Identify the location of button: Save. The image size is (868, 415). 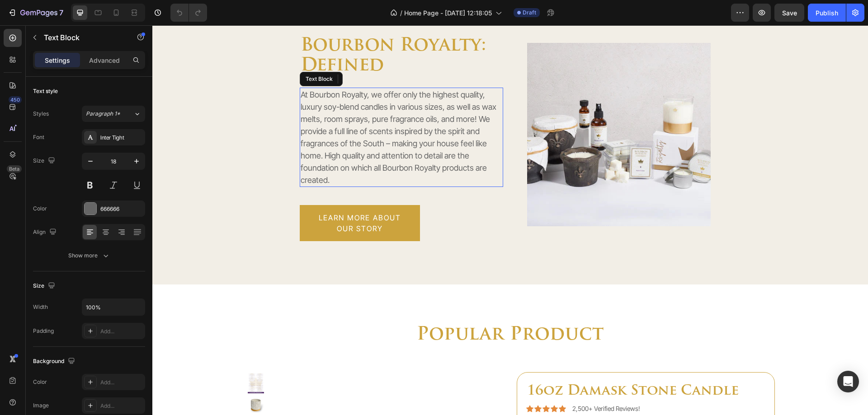
(790, 12).